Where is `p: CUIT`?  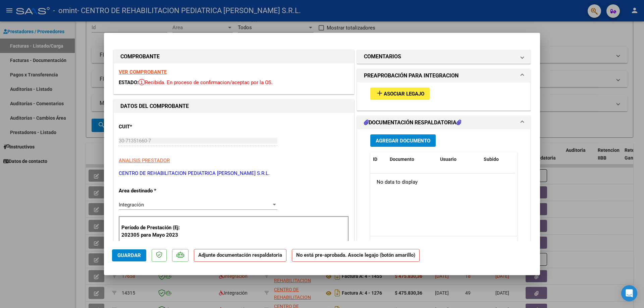 p: CUIT is located at coordinates (153, 127).